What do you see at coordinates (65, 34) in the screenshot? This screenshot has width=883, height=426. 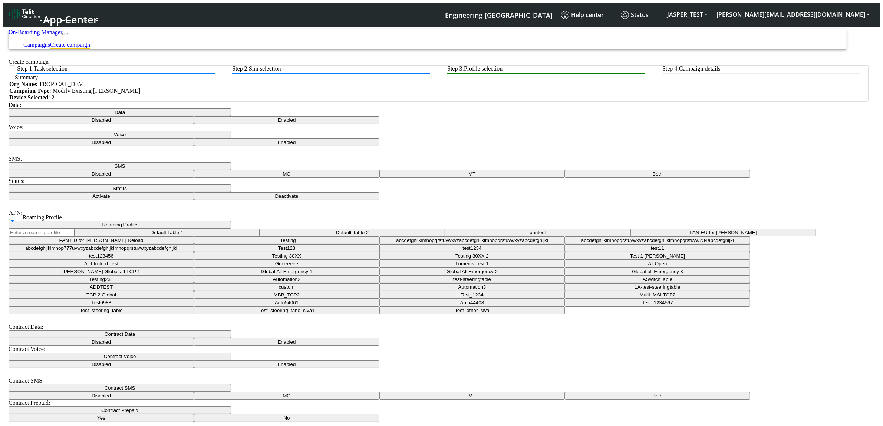 I see `button: Toggle navigation` at bounding box center [65, 34].